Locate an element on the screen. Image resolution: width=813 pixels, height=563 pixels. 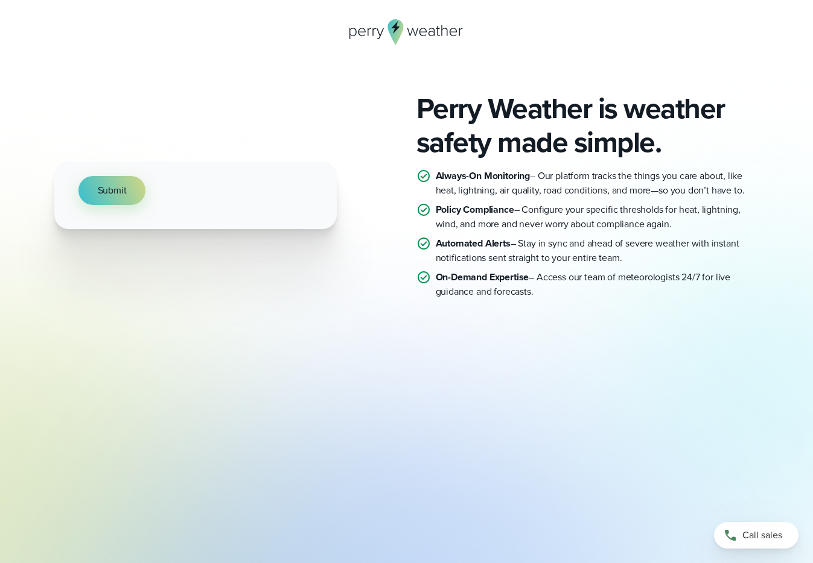
p: – Configure your specific thresholds for heat, lightning, wind, and more and never worry about co... is located at coordinates (597, 217).